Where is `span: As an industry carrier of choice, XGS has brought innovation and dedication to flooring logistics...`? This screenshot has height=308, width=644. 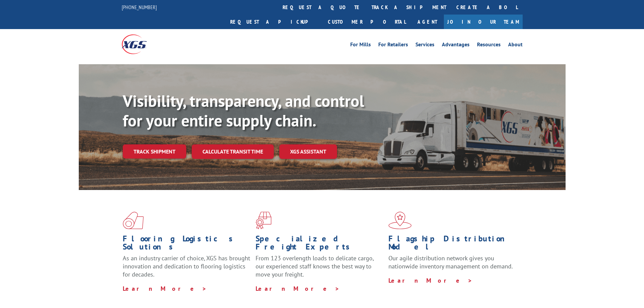
span: As an industry carrier of choice, XGS has brought innovation and dedication to flooring logistics... is located at coordinates (186, 266).